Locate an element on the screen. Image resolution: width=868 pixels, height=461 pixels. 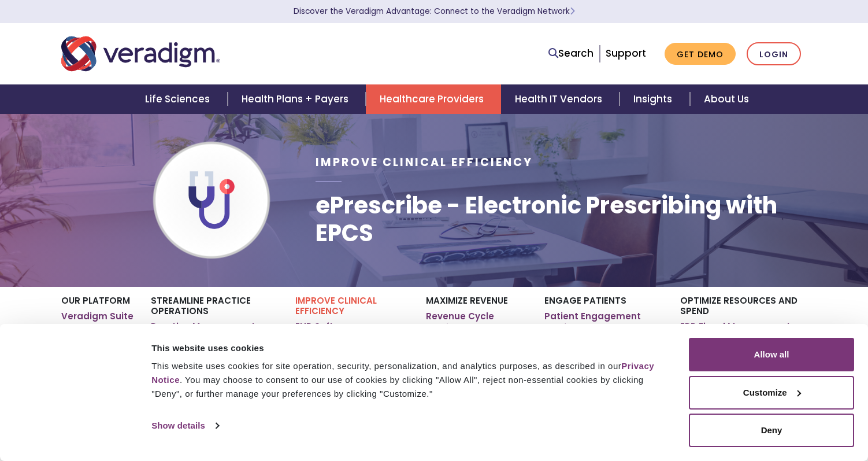
button: Customize is located at coordinates (771, 393).